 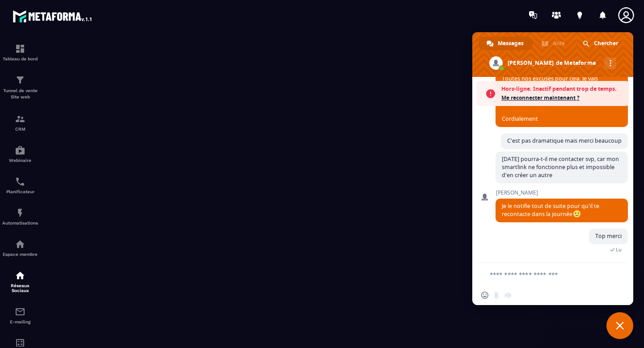 What do you see at coordinates (20, 312) in the screenshot?
I see `img: email` at bounding box center [20, 312].